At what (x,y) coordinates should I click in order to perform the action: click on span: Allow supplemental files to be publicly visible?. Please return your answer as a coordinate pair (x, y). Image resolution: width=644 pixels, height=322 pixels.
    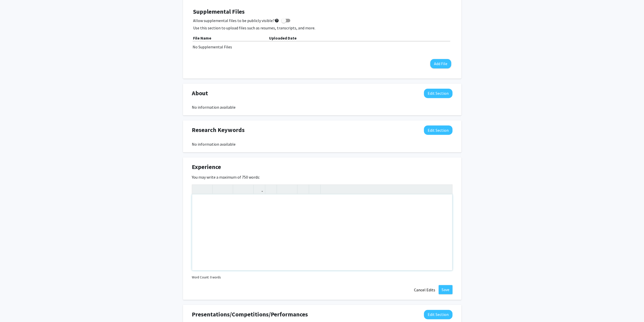
    Looking at the image, I should click on (236, 20).